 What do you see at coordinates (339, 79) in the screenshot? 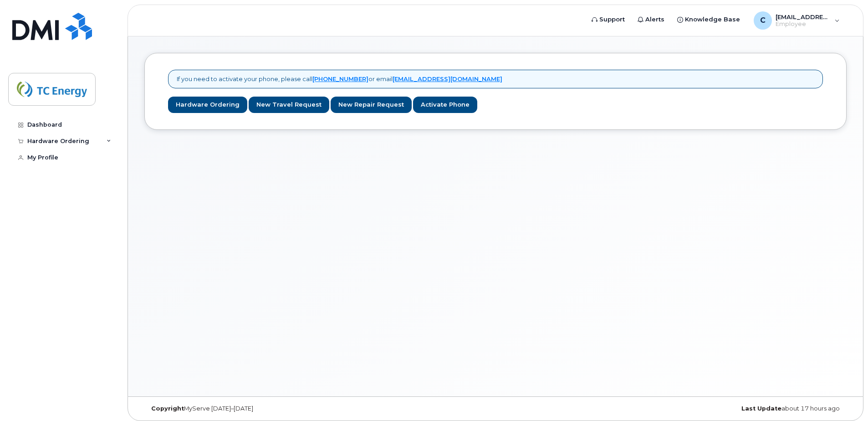
I see `p: If you need to activate your phone, please call or email` at bounding box center [339, 79].